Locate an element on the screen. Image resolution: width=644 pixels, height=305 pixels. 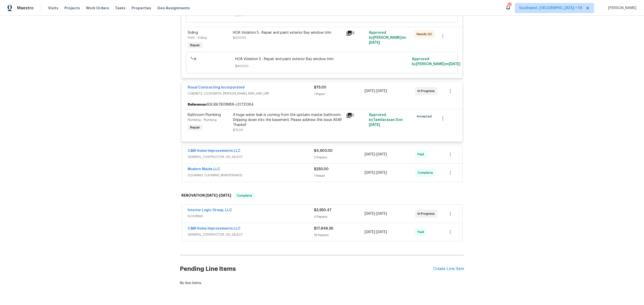
div: 2 Repairs is located at coordinates (339, 158).